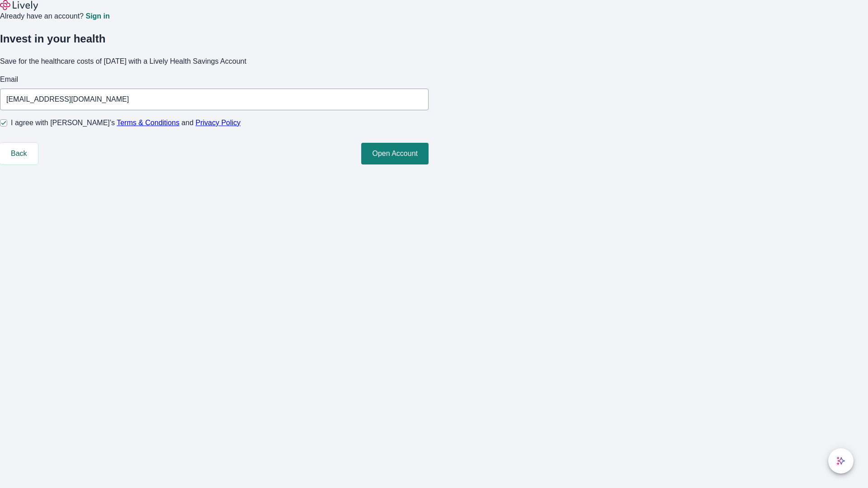  I want to click on a: Terms & Conditions, so click(148, 123).